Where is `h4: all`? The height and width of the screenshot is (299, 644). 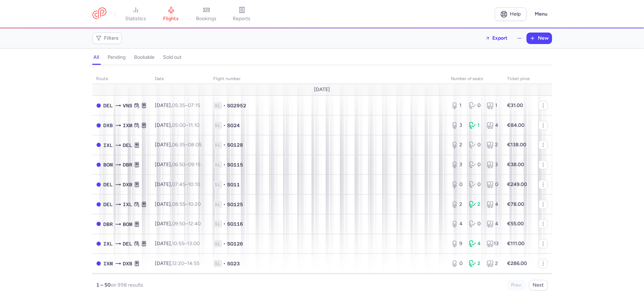 h4: all is located at coordinates (96, 58).